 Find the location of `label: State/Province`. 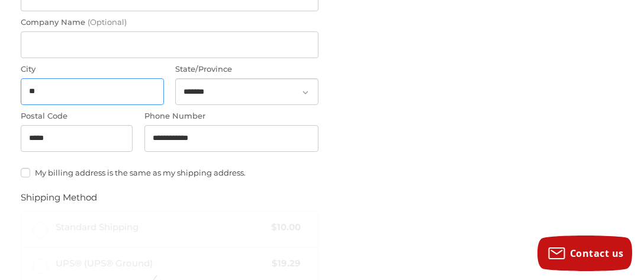

label: State/Province is located at coordinates (247, 69).